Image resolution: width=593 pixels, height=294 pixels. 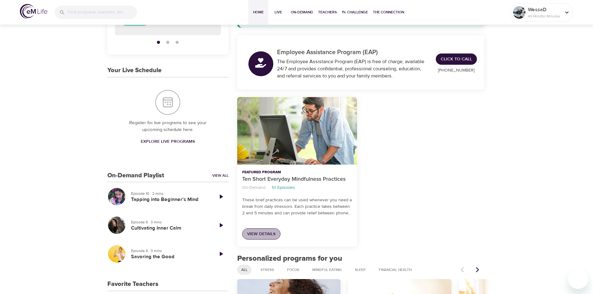 What do you see at coordinates (327, 270) in the screenshot?
I see `span: Mindful Eating` at bounding box center [327, 270].